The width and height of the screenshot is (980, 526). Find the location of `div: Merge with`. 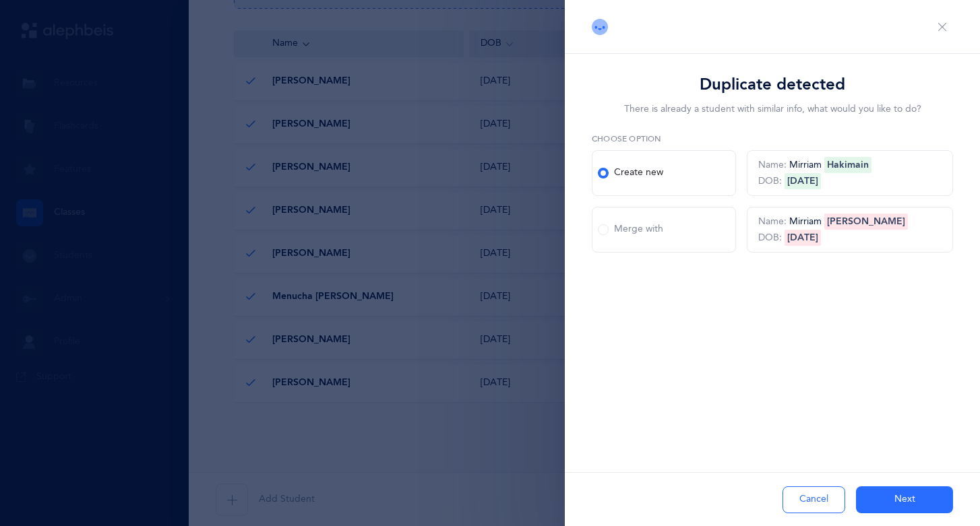

div: Merge with is located at coordinates (630, 230).